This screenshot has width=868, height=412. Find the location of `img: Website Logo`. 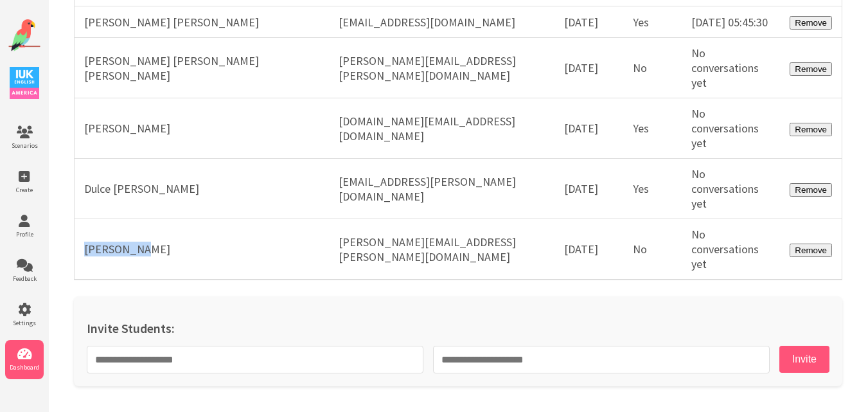

img: Website Logo is located at coordinates (25, 35).